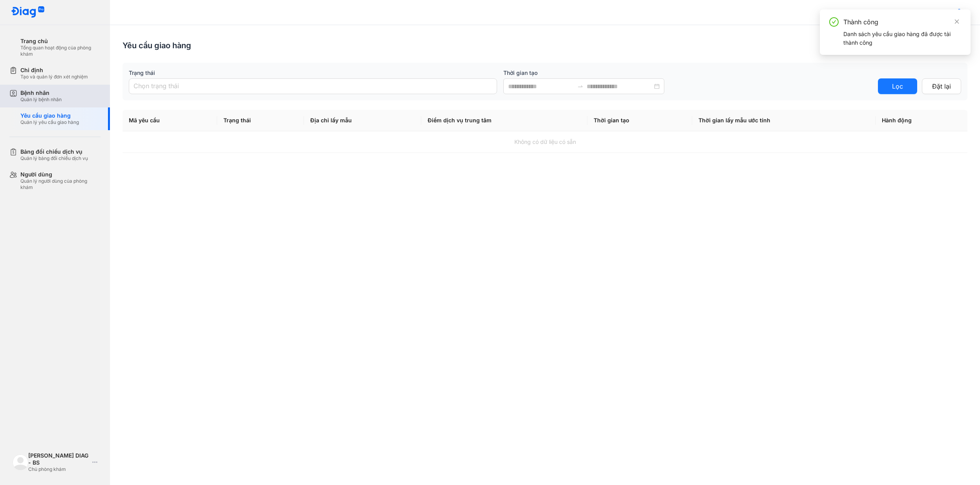 The image size is (980, 485). I want to click on th: Thời gian tạo, so click(640, 120).